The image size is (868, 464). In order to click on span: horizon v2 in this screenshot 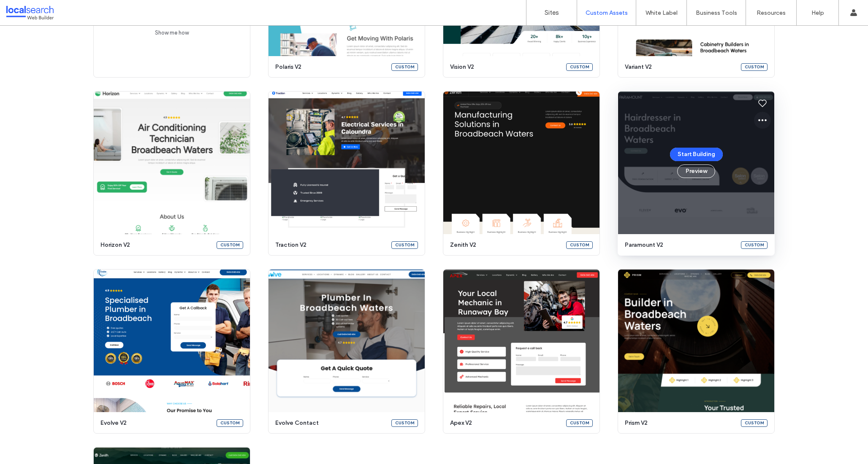, I will do `click(156, 245)`.